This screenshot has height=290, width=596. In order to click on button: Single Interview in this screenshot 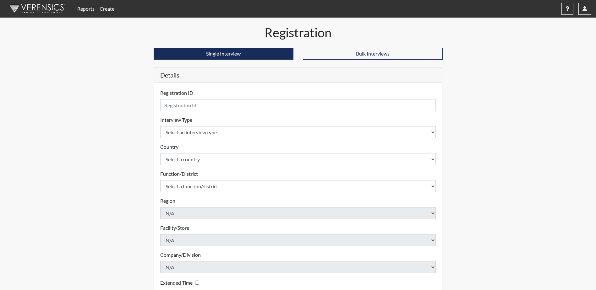, I will do `click(223, 54)`.